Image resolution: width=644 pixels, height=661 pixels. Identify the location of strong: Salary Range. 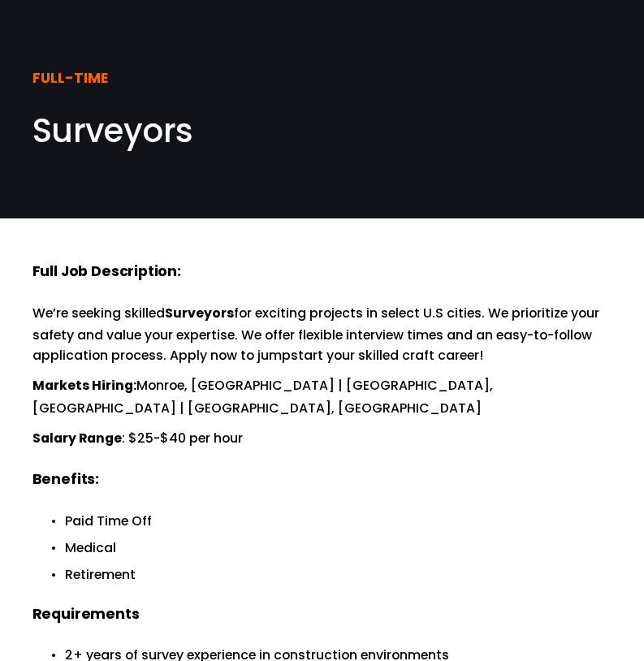
(77, 440).